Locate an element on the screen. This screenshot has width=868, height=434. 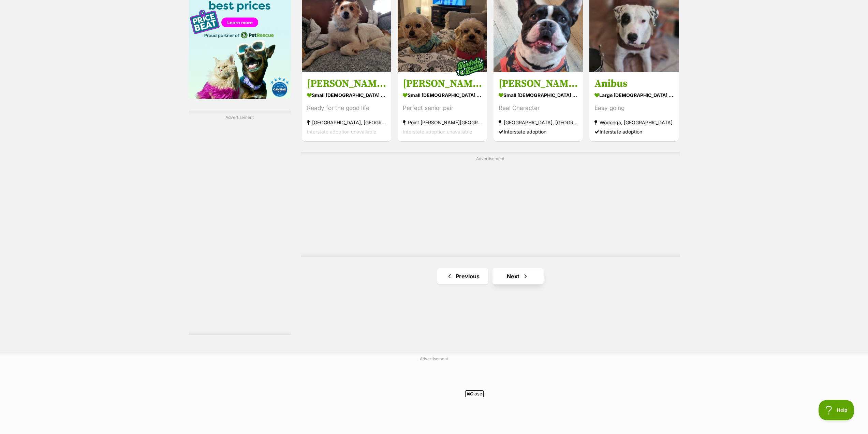
div: Easy going is located at coordinates (634, 108).